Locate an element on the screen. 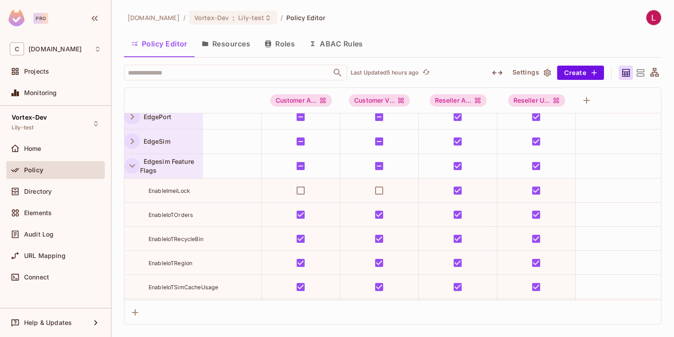  div: Reseller A... is located at coordinates (458, 100).